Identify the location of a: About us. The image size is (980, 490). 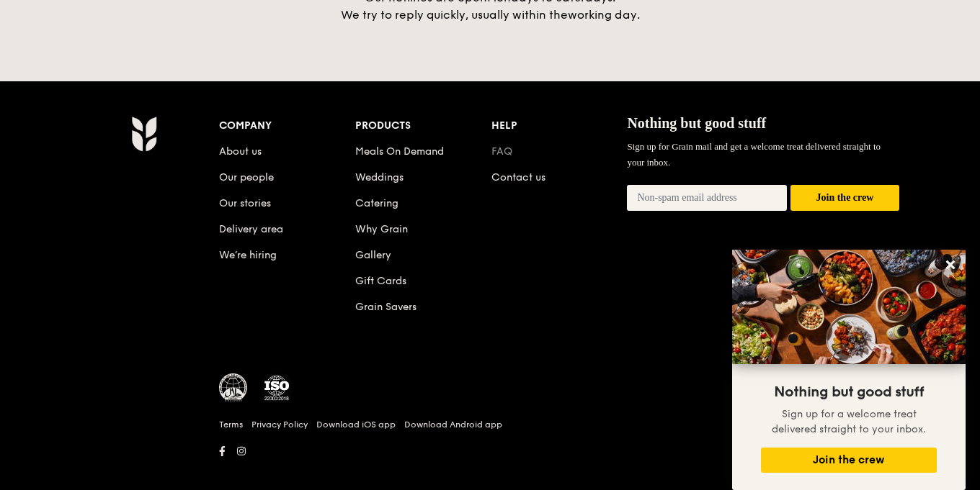
(240, 151).